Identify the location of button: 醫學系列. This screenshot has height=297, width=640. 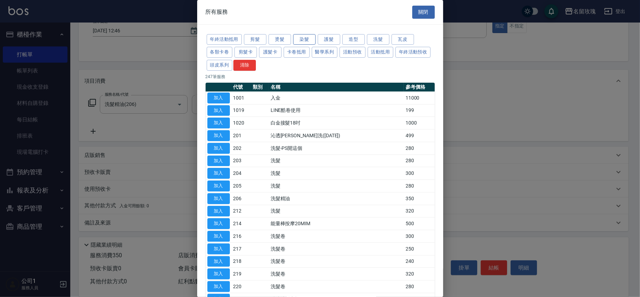
(325, 52).